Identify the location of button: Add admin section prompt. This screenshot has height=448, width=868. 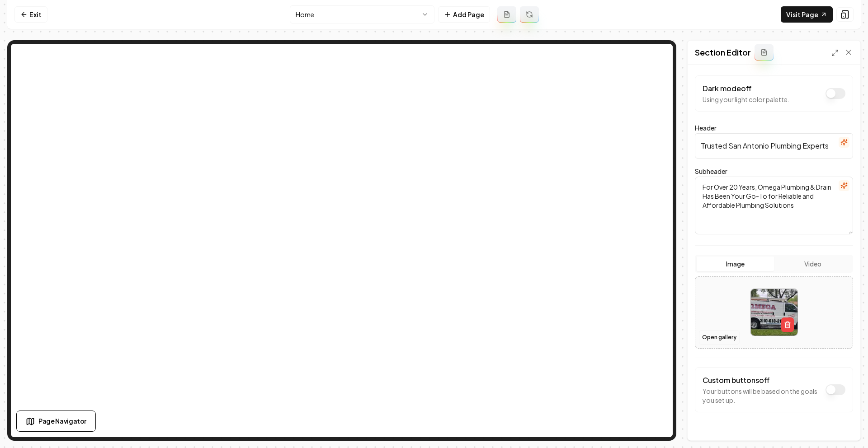
(764, 52).